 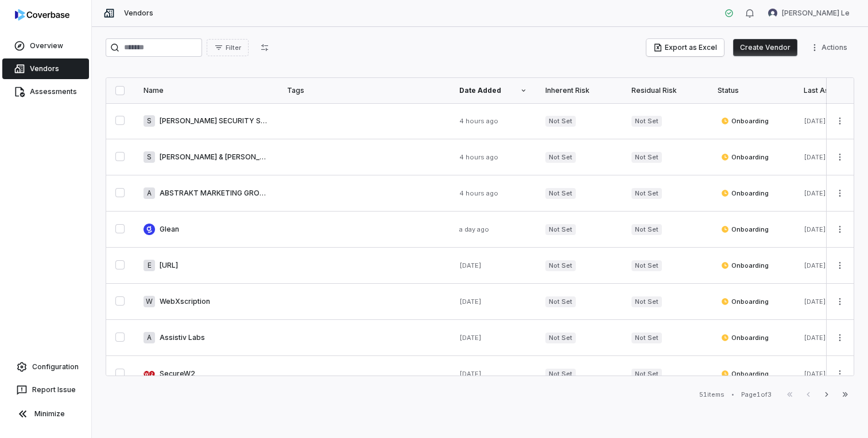 What do you see at coordinates (712, 394) in the screenshot?
I see `div: 51 items` at bounding box center [712, 394].